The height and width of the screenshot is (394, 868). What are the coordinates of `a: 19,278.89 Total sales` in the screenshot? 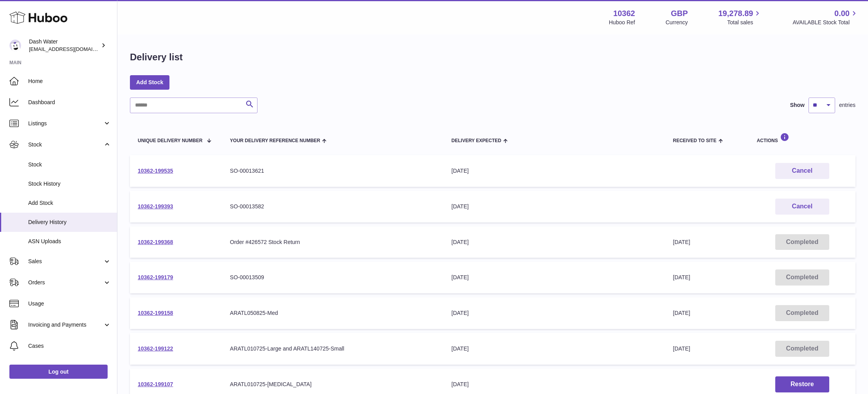 It's located at (740, 17).